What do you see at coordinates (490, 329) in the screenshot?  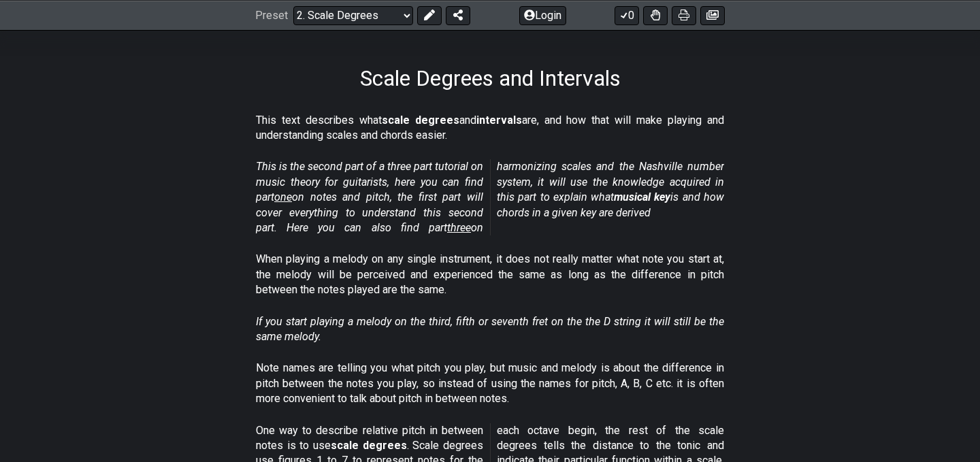 I see `em: If you start playing a melody on the third, fifth or seventh fret on the the D string it will sti...` at bounding box center [490, 329].